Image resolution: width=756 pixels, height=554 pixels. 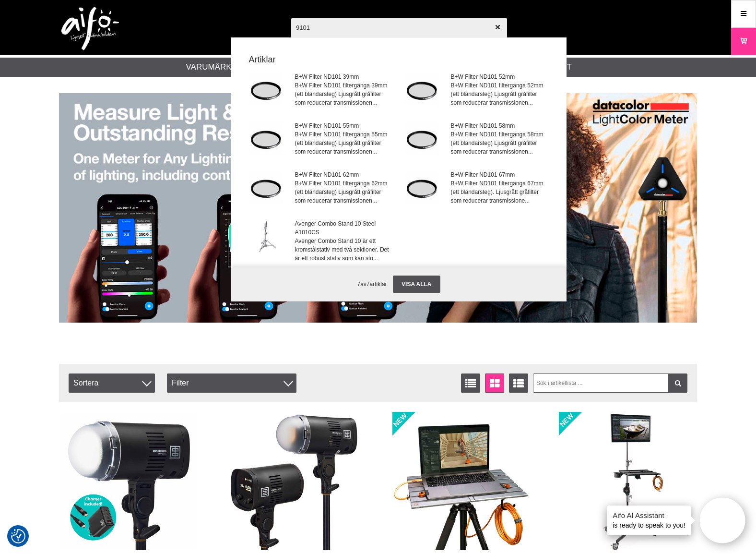 What do you see at coordinates (379, 284) in the screenshot?
I see `span: artiklar` at bounding box center [379, 284].